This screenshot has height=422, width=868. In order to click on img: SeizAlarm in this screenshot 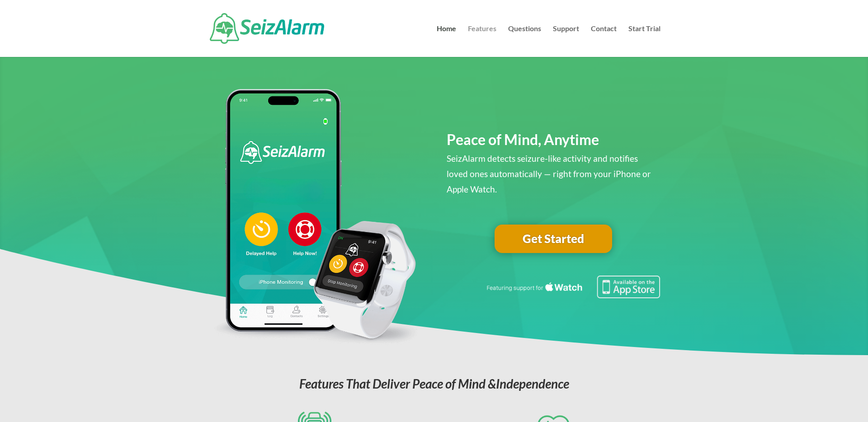, I will do `click(267, 28)`.